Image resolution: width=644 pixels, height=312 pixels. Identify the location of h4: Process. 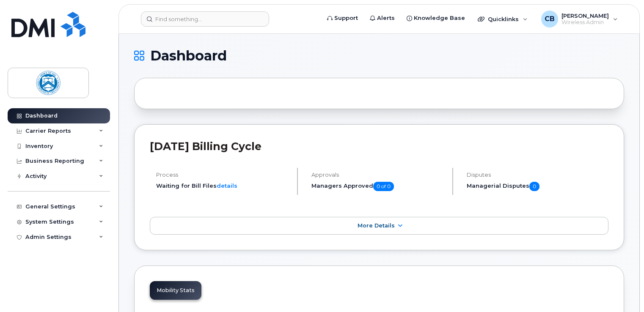
(223, 175).